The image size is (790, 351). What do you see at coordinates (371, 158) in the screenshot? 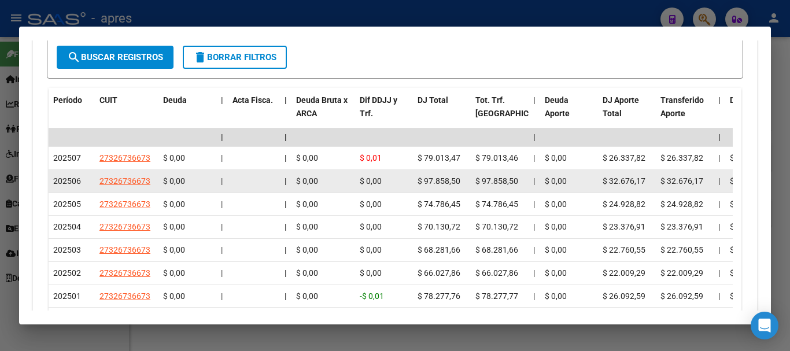
I see `span: $ 0,01` at bounding box center [371, 158].